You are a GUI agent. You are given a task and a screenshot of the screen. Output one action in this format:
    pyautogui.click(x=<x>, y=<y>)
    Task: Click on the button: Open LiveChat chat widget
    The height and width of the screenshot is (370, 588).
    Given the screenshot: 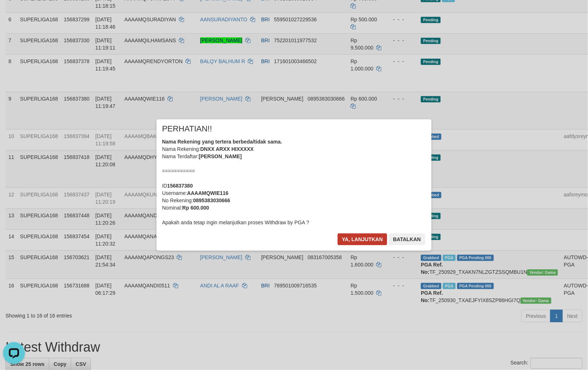 What is the action you would take?
    pyautogui.click(x=14, y=14)
    